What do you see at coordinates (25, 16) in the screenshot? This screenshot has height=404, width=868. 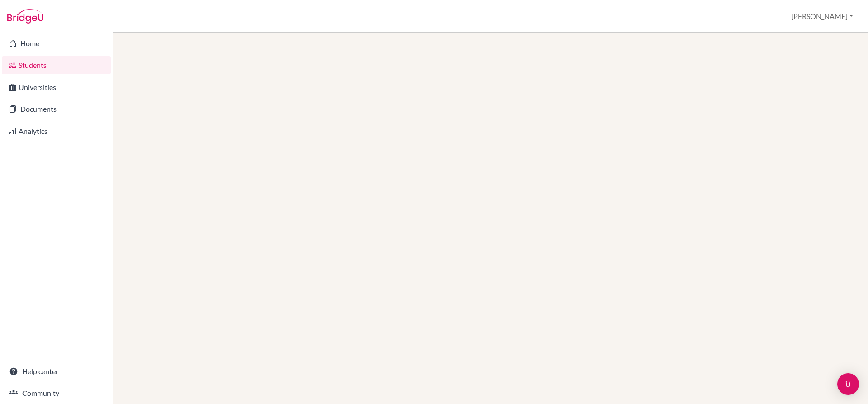 I see `img: Bridge-U` at bounding box center [25, 16].